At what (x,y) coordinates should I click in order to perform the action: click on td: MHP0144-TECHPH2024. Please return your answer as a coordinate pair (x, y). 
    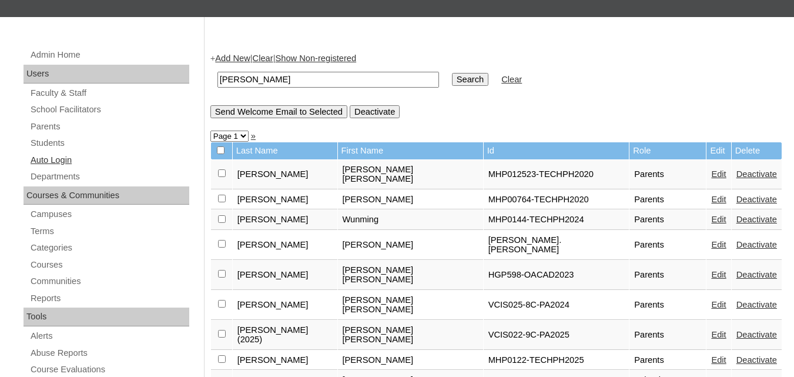
    Looking at the image, I should click on (556, 220).